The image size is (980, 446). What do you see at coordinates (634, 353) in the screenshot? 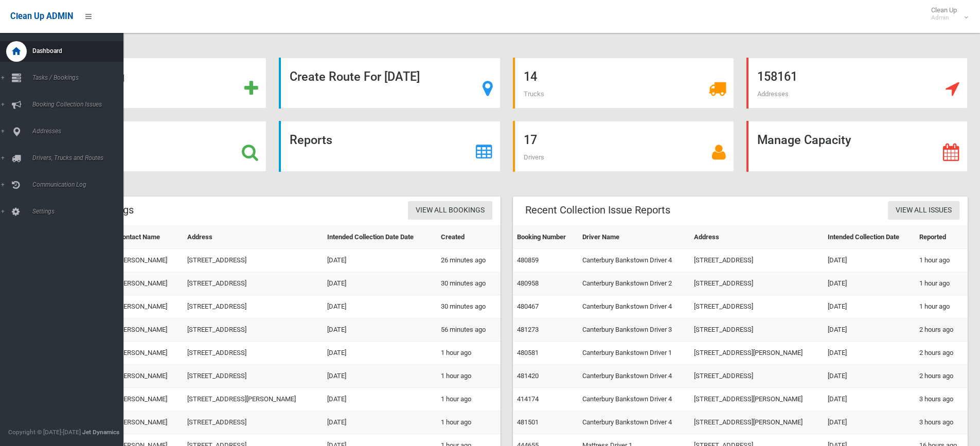
I see `td: Canterbury Bankstown Driver 1` at bounding box center [634, 353].